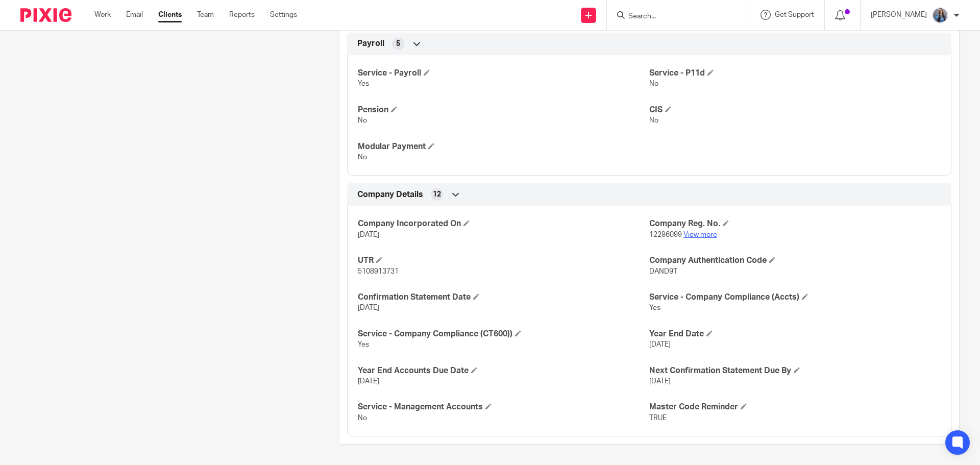 This screenshot has width=980, height=465. What do you see at coordinates (794, 110) in the screenshot?
I see `h4: CIS` at bounding box center [794, 110].